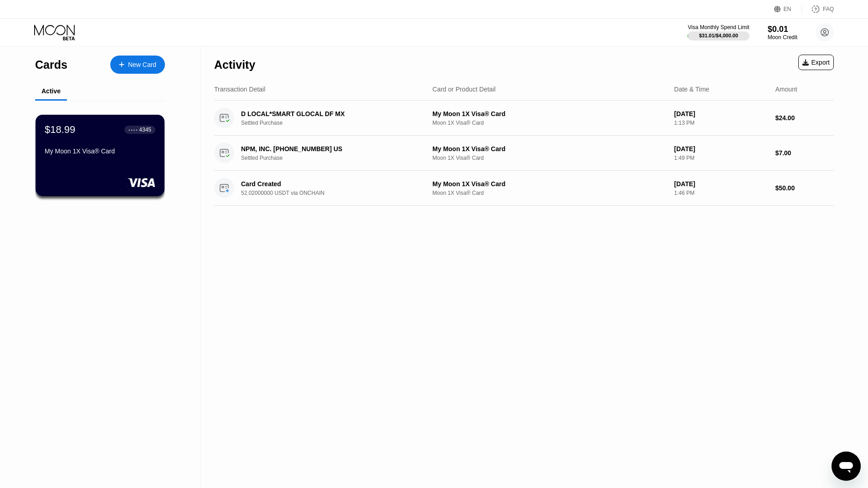 Image resolution: width=868 pixels, height=488 pixels. What do you see at coordinates (239, 90) in the screenshot?
I see `div: Transaction Detail` at bounding box center [239, 90].